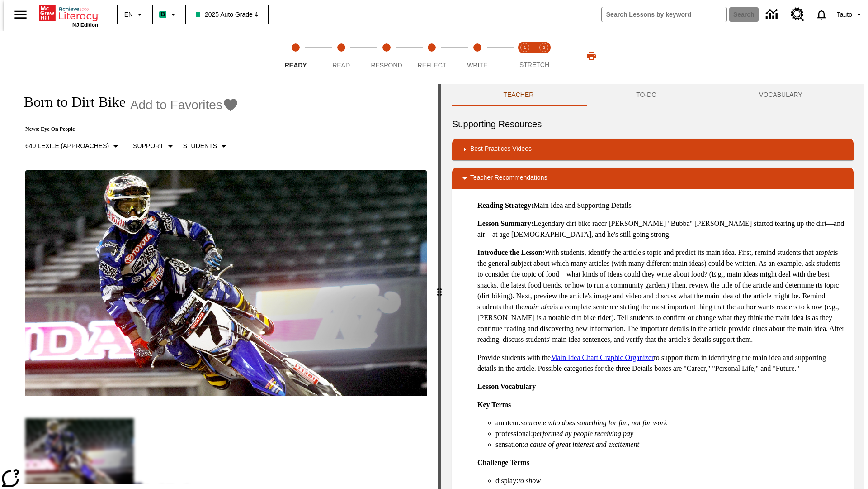  What do you see at coordinates (653, 178) in the screenshot?
I see `div: Teacher Recommendations` at bounding box center [653, 178].